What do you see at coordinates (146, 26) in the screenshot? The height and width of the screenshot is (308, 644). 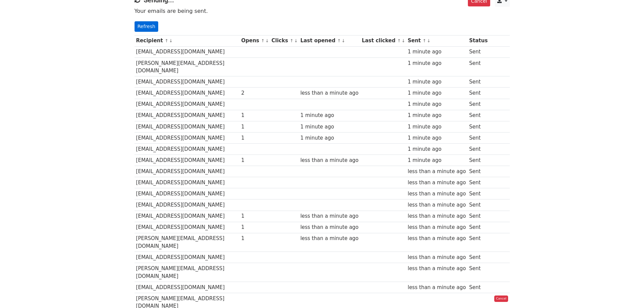 I see `a: Refresh` at bounding box center [146, 26].